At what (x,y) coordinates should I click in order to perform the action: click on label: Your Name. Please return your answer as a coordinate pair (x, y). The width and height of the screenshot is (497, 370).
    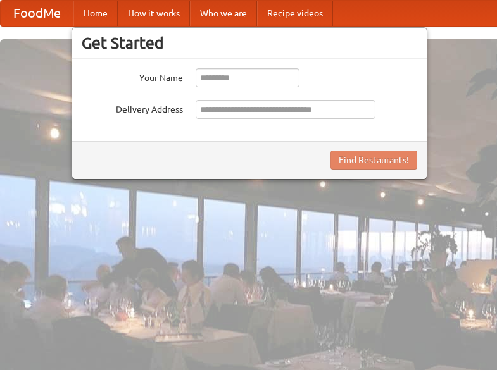
    Looking at the image, I should click on (132, 76).